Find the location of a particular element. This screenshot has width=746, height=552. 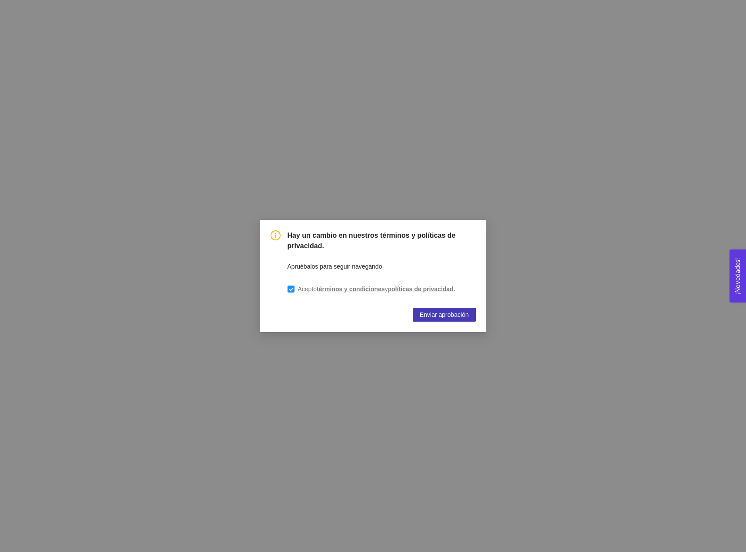

button: Open Feedback Widget is located at coordinates (737, 276).